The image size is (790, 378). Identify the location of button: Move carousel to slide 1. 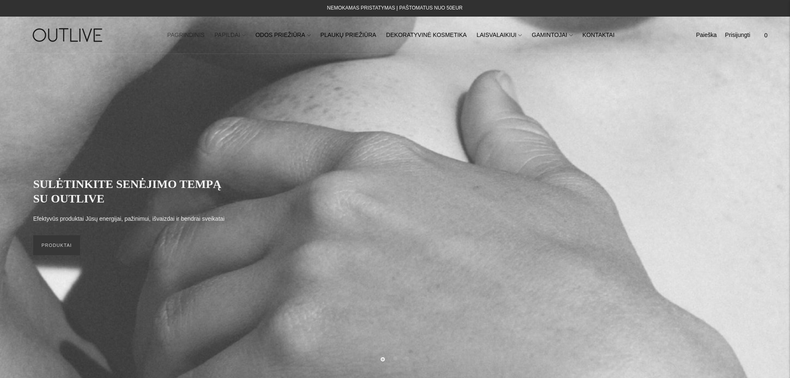
(383, 359).